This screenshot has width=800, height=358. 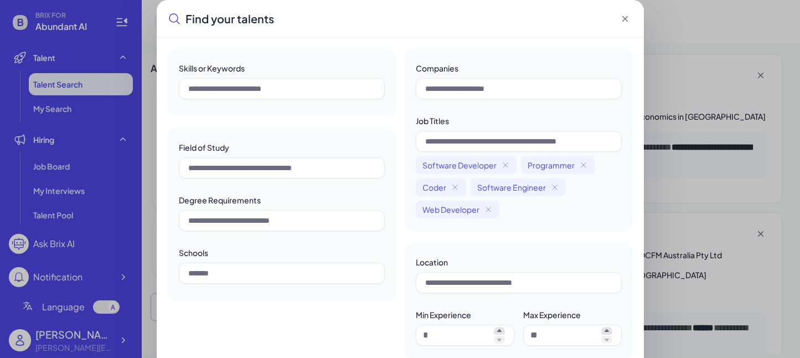 What do you see at coordinates (512, 187) in the screenshot?
I see `span: Software Engineer` at bounding box center [512, 187].